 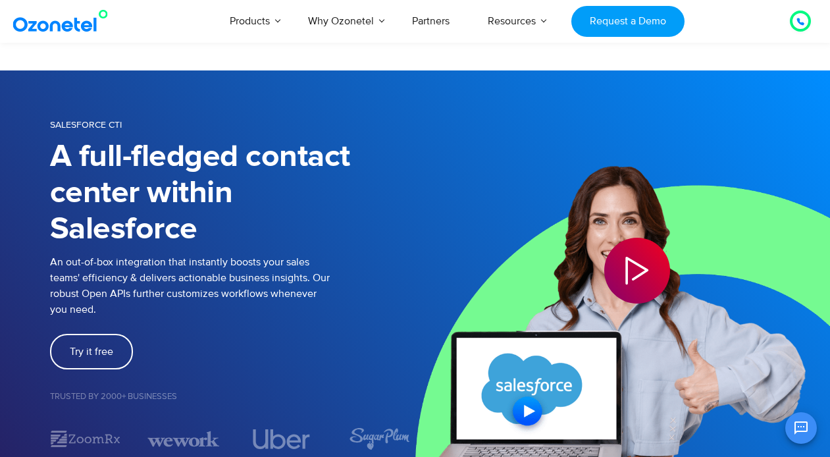 What do you see at coordinates (232, 286) in the screenshot?
I see `p: An out-of-box integration that instantly boosts your sales teams' efficiency & delivers actionabl...` at bounding box center [232, 286].